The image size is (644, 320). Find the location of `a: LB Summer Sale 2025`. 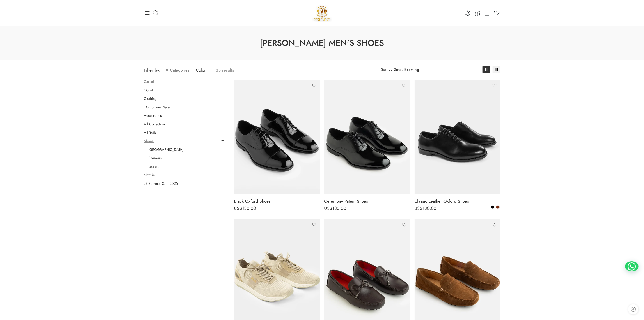

a: LB Summer Sale 2025 is located at coordinates (161, 184).